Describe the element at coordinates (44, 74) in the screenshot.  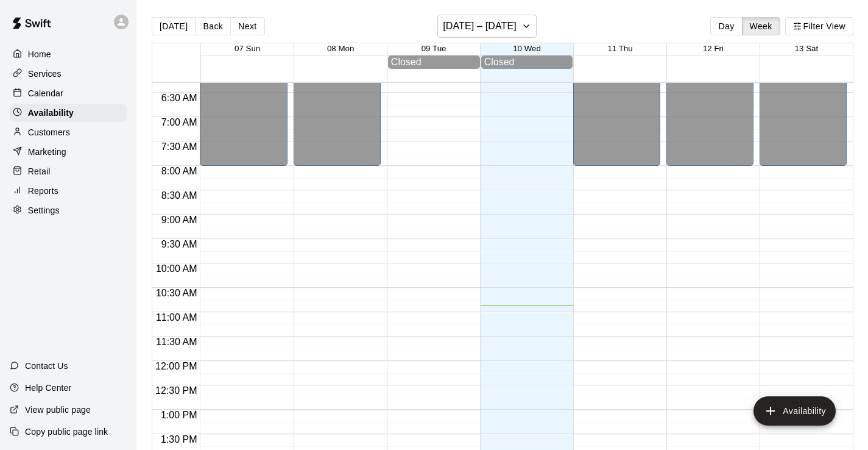
I see `p: Services` at that location.